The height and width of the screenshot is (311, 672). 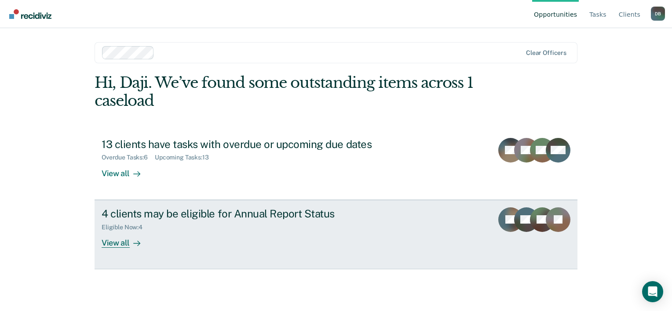 What do you see at coordinates (658, 14) in the screenshot?
I see `button: Profile dropdown button` at bounding box center [658, 14].